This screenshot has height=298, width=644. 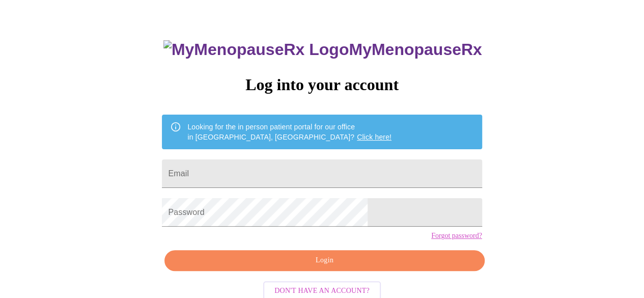 What do you see at coordinates (322, 291) in the screenshot?
I see `span: Don't have an account?` at bounding box center [322, 291].